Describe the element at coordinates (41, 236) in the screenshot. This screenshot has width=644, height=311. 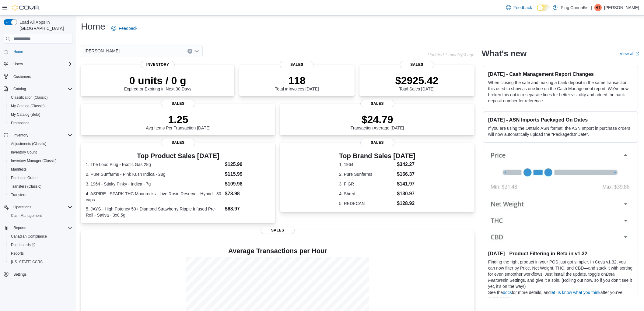
I see `button: Canadian Compliance` at that location.